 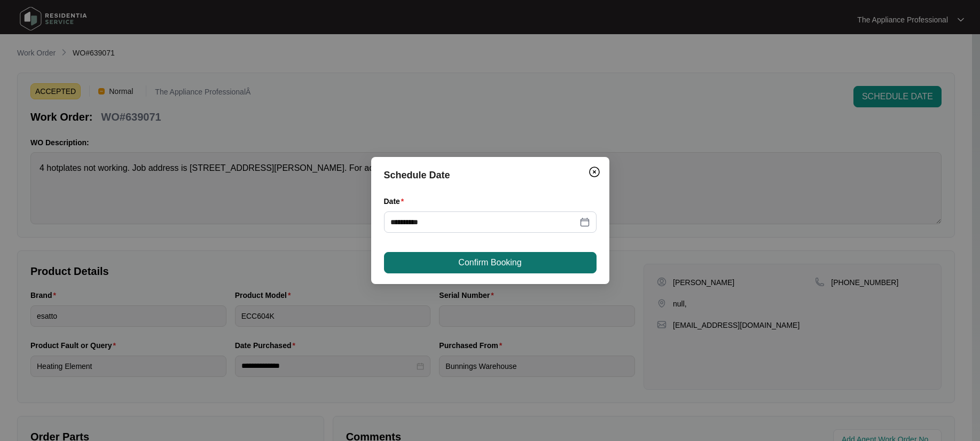 I want to click on label: Date, so click(x=396, y=201).